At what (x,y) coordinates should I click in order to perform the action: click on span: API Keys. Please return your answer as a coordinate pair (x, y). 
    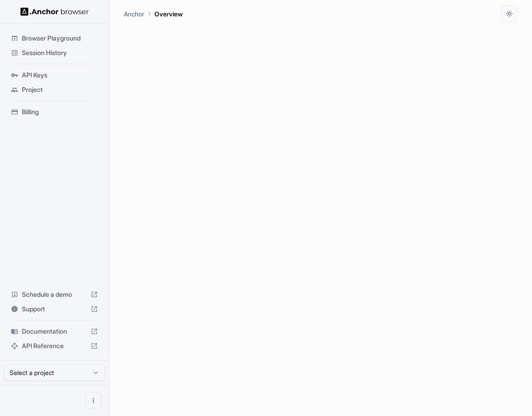
    Looking at the image, I should click on (60, 75).